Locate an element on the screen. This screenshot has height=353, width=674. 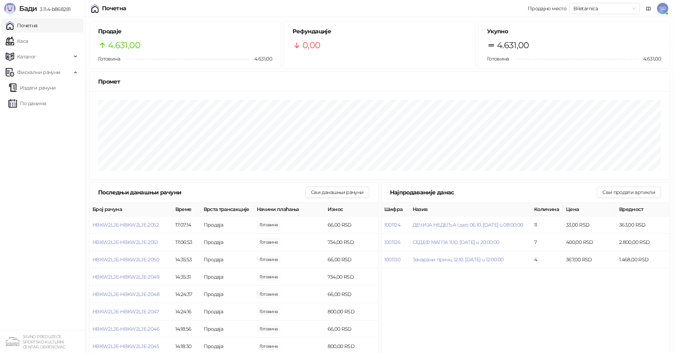
td: 17:06:53 is located at coordinates (187, 242).